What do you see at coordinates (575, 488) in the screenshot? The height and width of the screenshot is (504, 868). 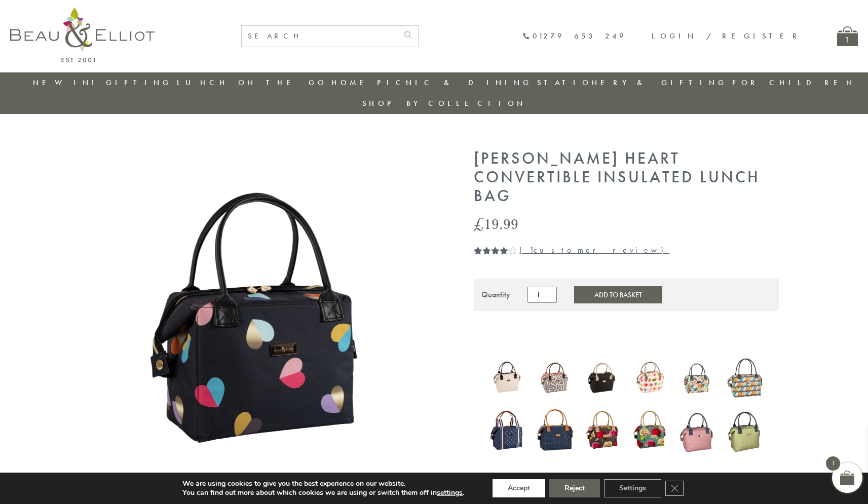 I see `button: Reject` at bounding box center [575, 488].